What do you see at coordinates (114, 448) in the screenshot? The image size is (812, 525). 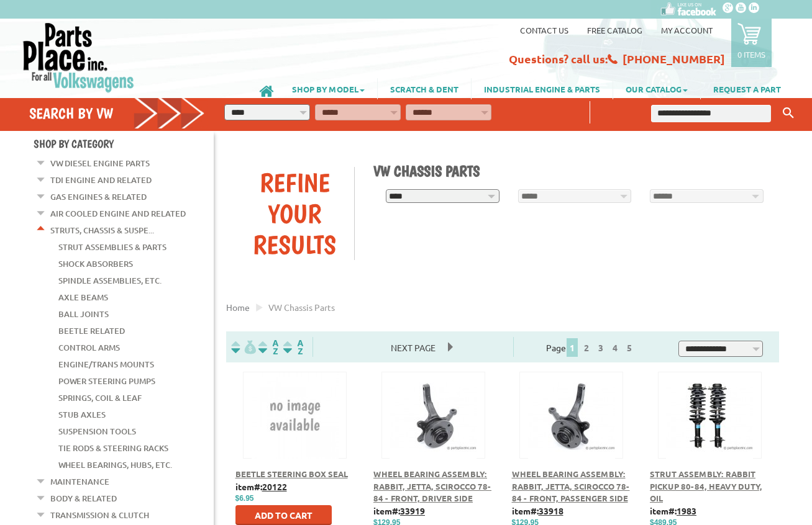 I see `a: Tie Rods & Steering Racks` at bounding box center [114, 448].